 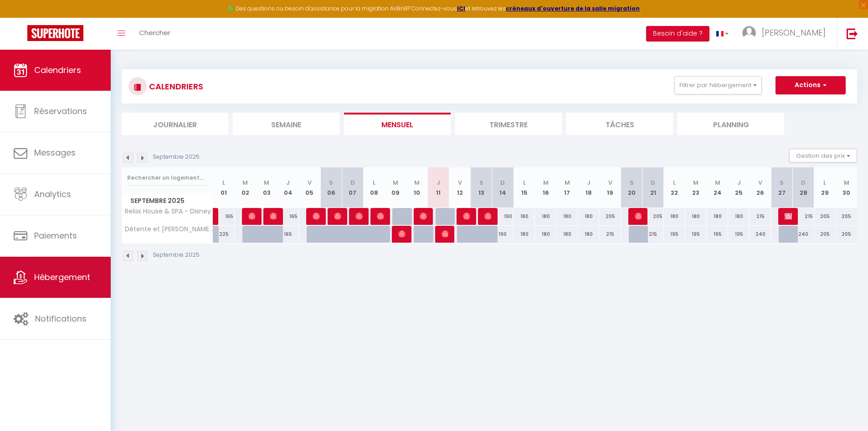 What do you see at coordinates (61, 318) in the screenshot?
I see `span: Notifications` at bounding box center [61, 318].